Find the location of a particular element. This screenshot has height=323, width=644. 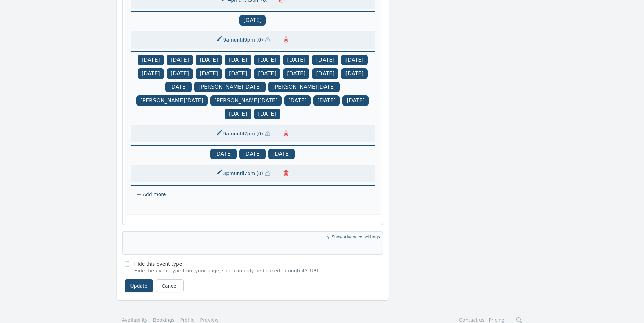

a: Preview is located at coordinates (209, 320).